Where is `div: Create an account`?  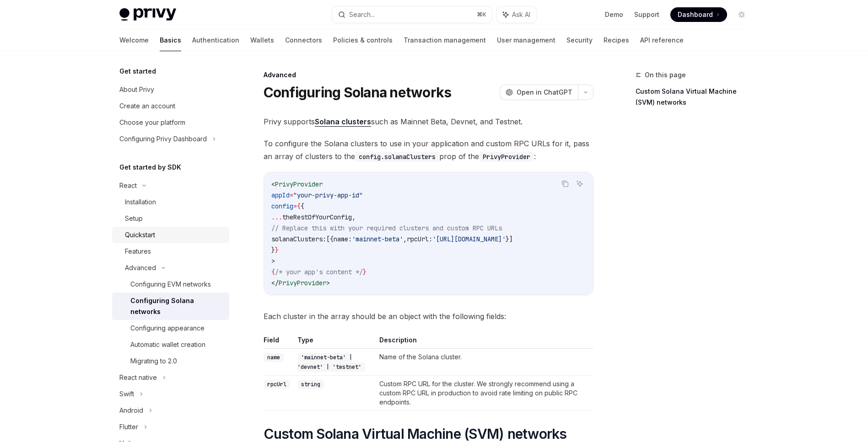 div: Create an account is located at coordinates (147, 106).